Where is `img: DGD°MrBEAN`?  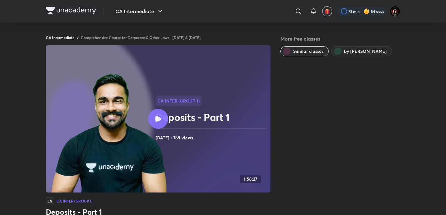 img: DGD°MrBEAN is located at coordinates (395, 11).